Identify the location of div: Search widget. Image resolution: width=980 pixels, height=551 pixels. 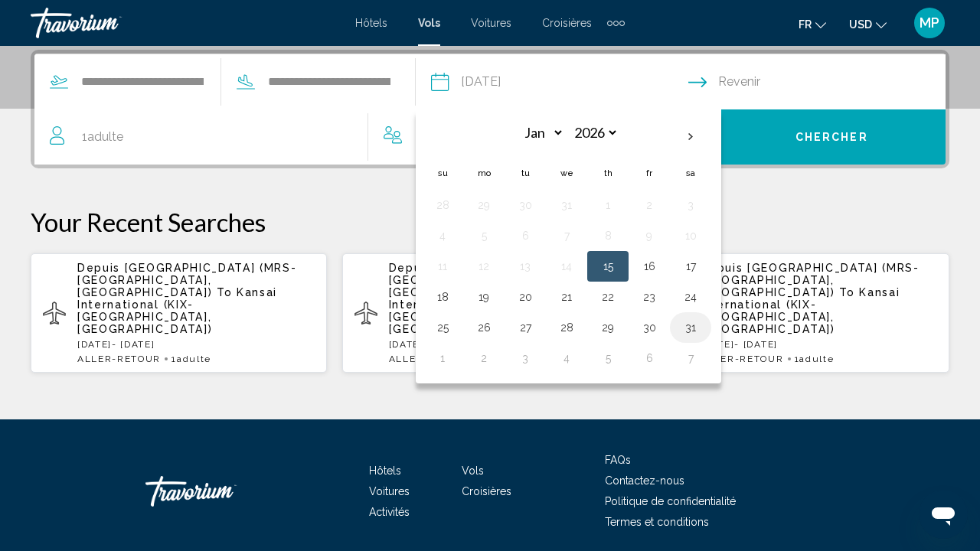
(490, 109).